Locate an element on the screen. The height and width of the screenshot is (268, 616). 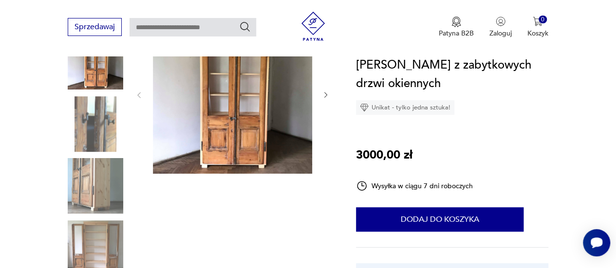
a: Ikona medaluPatyna B2B is located at coordinates (456, 27).